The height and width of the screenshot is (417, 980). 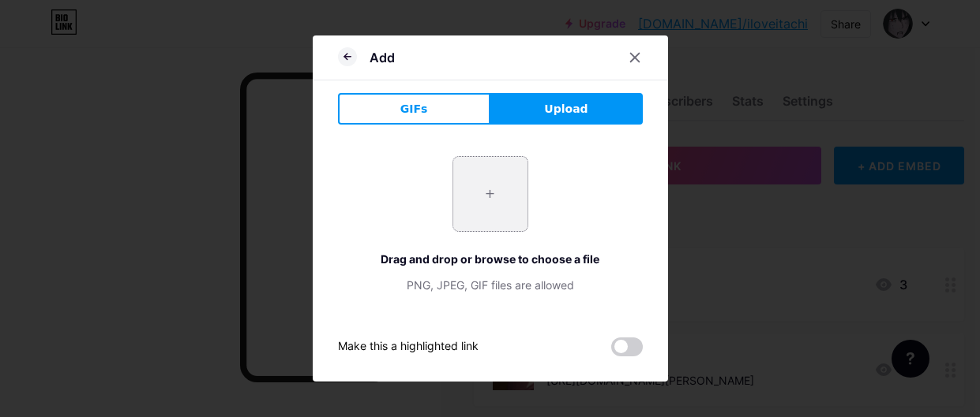 I want to click on span: Upload, so click(x=565, y=109).